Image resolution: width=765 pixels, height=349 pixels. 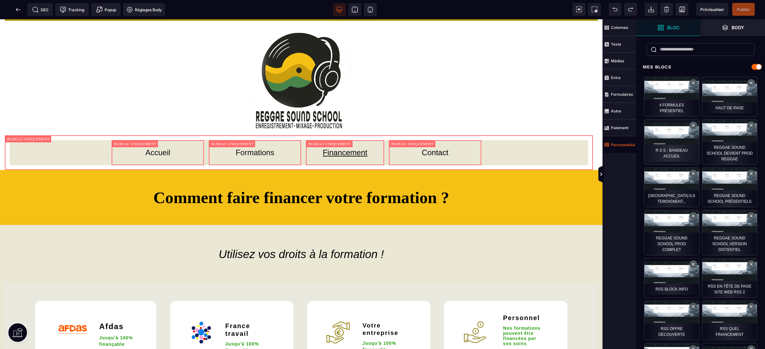 I want to click on span: Formulaires, so click(x=619, y=95).